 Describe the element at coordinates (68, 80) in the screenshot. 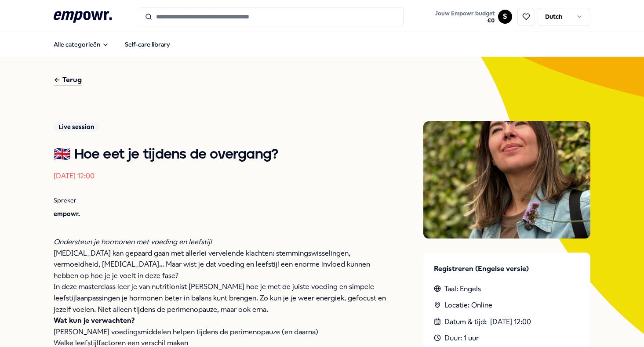

I see `div: Terug` at that location.